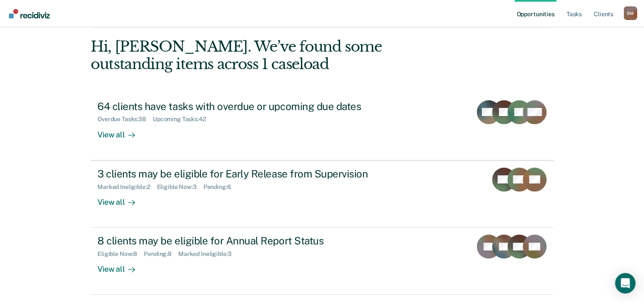 The width and height of the screenshot is (644, 302). What do you see at coordinates (208, 254) in the screenshot?
I see `div: Marked Ineligible : 3` at bounding box center [208, 254].